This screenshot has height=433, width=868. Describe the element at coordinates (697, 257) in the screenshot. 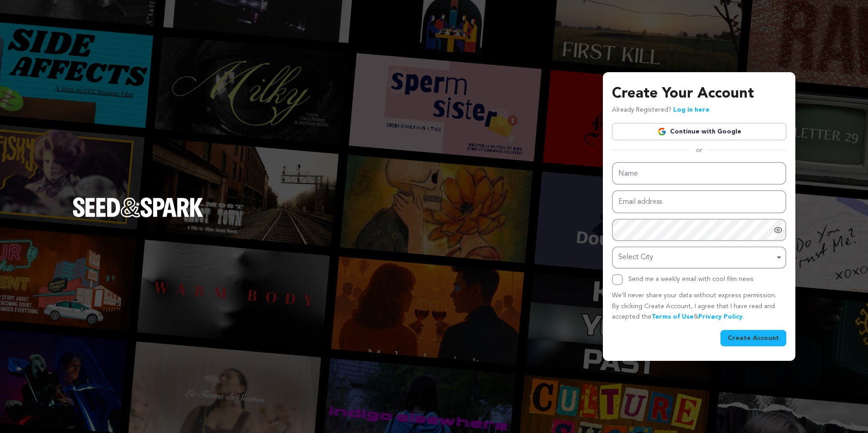

I see `div: Select City` at that location.